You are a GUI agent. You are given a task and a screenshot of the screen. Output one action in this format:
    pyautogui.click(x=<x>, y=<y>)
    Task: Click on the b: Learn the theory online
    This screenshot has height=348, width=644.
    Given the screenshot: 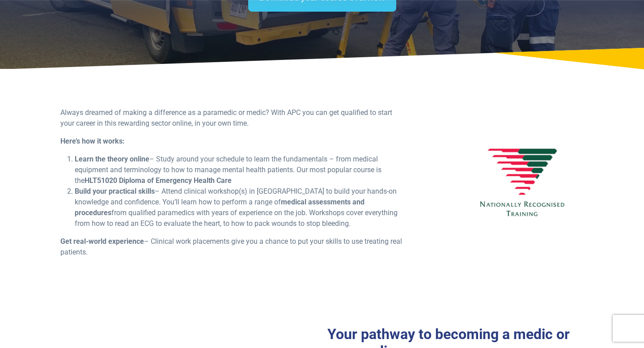 What is the action you would take?
    pyautogui.click(x=112, y=159)
    